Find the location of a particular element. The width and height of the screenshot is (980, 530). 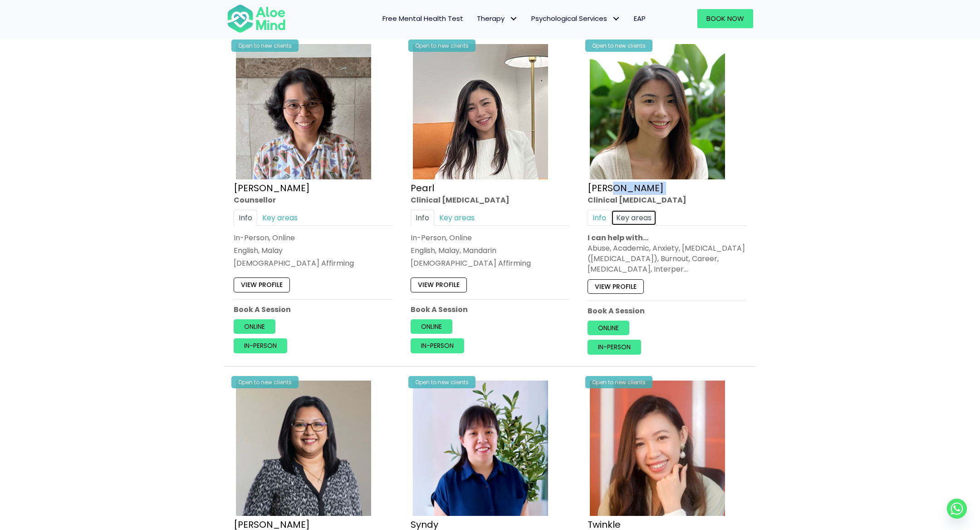

img: Peggy Clin Psych is located at coordinates (657, 111).